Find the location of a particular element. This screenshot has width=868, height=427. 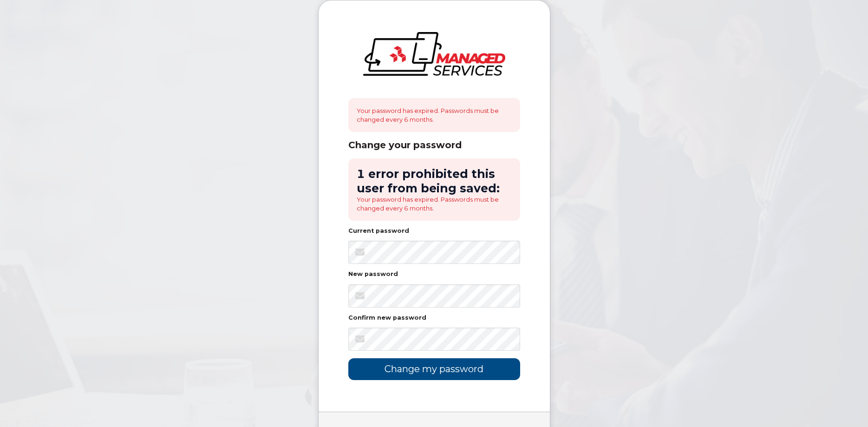

input: Change my password is located at coordinates (434, 369).